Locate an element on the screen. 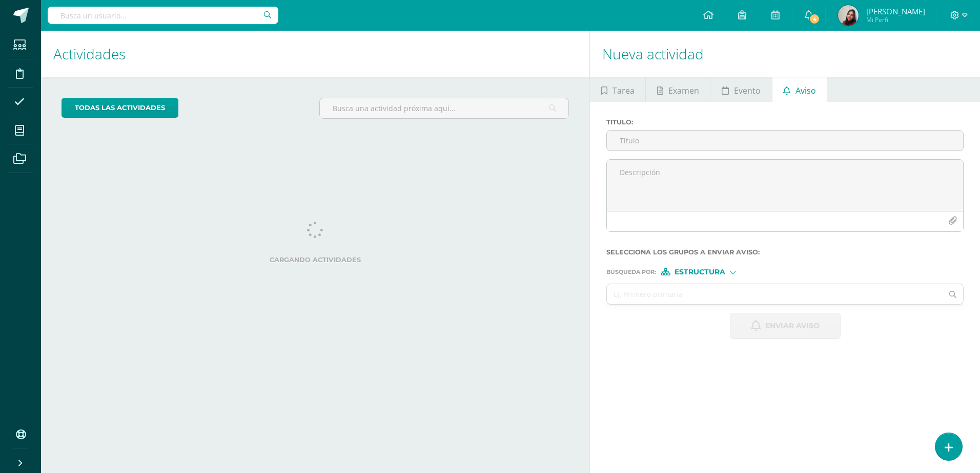  label: Cargando actividades is located at coordinates (315, 260).